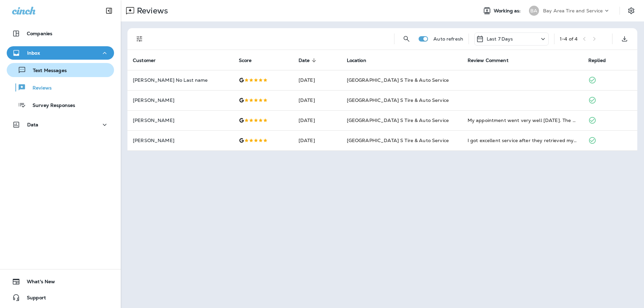  I want to click on span: Support, so click(33, 299).